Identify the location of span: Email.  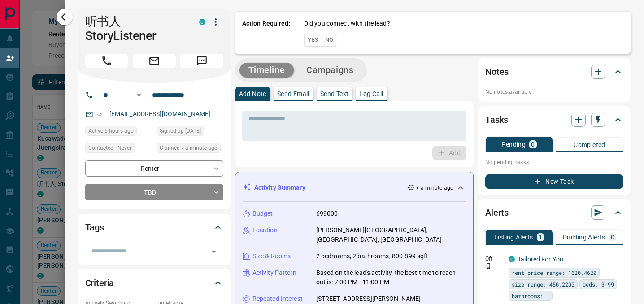
(154, 61).